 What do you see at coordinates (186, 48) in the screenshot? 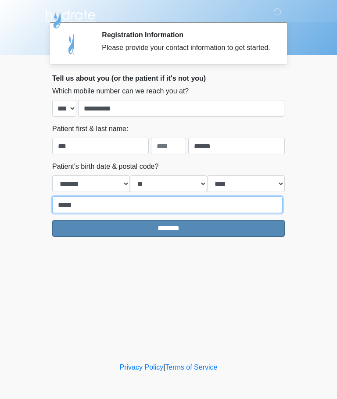
I see `div: Please provide your contact information to get started.` at bounding box center [186, 48].